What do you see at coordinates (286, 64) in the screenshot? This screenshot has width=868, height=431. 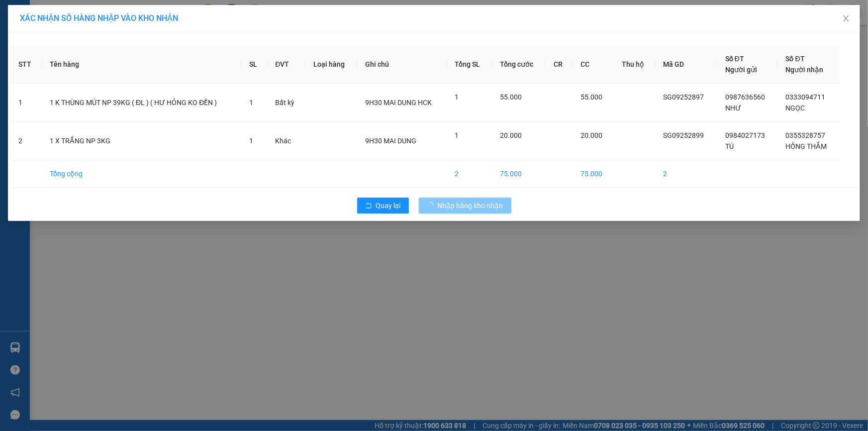 I see `th: ĐVT` at bounding box center [286, 64].